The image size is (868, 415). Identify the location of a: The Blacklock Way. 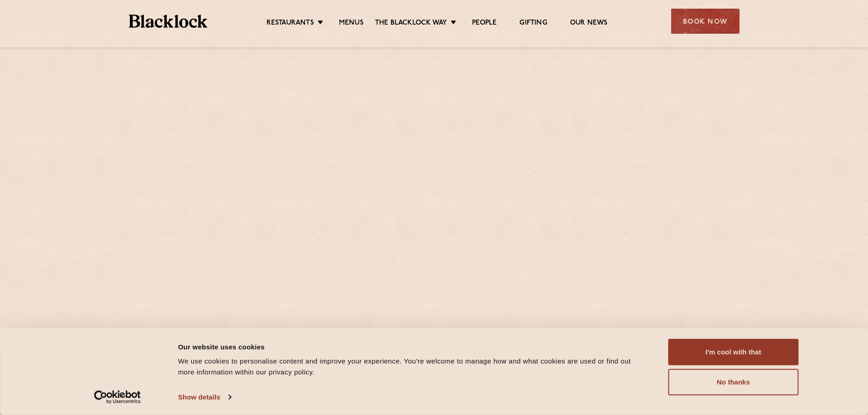
(411, 24).